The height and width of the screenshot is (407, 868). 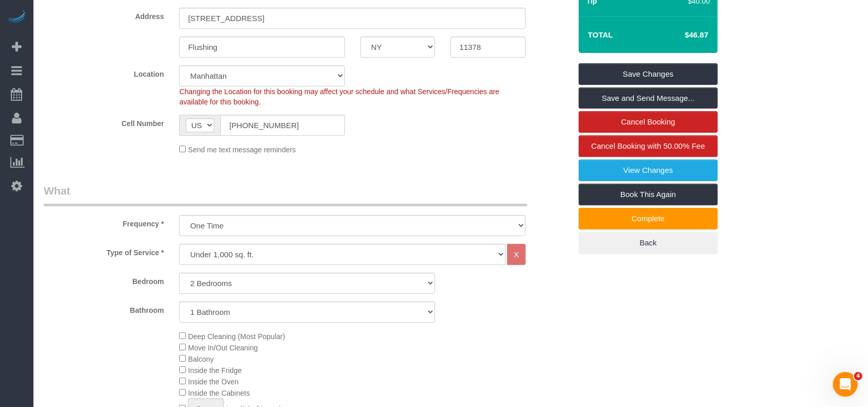 What do you see at coordinates (648, 122) in the screenshot?
I see `a: Cancel Booking` at bounding box center [648, 122].